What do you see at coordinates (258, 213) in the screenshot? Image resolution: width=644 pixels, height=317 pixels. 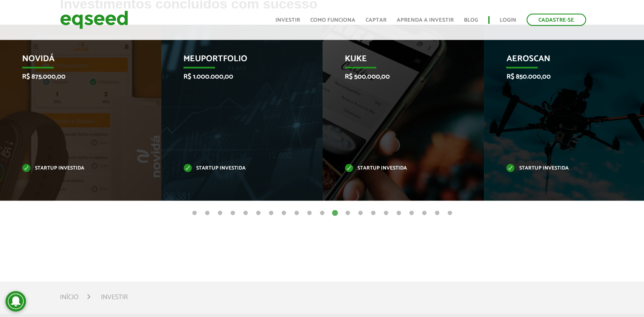 I see `button: 6 of 21` at bounding box center [258, 213].